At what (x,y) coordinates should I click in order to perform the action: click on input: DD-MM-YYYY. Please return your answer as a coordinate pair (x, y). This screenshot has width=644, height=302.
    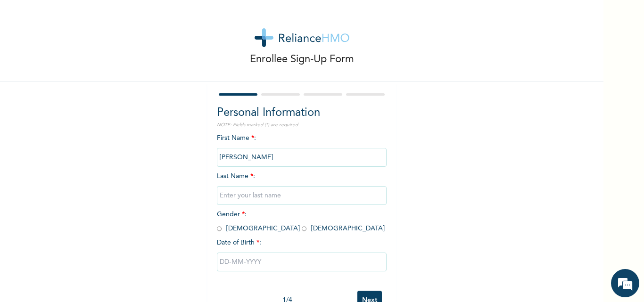
    Looking at the image, I should click on (302, 262).